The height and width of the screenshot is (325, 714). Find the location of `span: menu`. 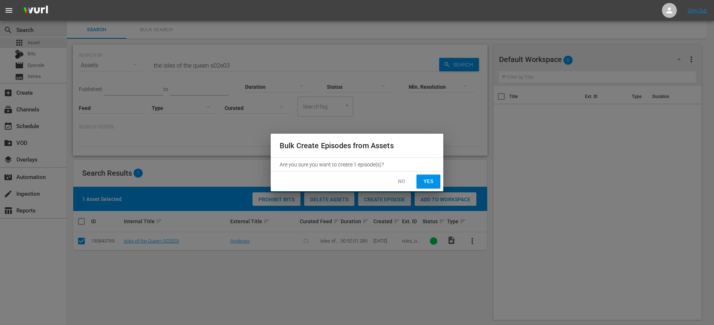

span: menu is located at coordinates (9, 10).